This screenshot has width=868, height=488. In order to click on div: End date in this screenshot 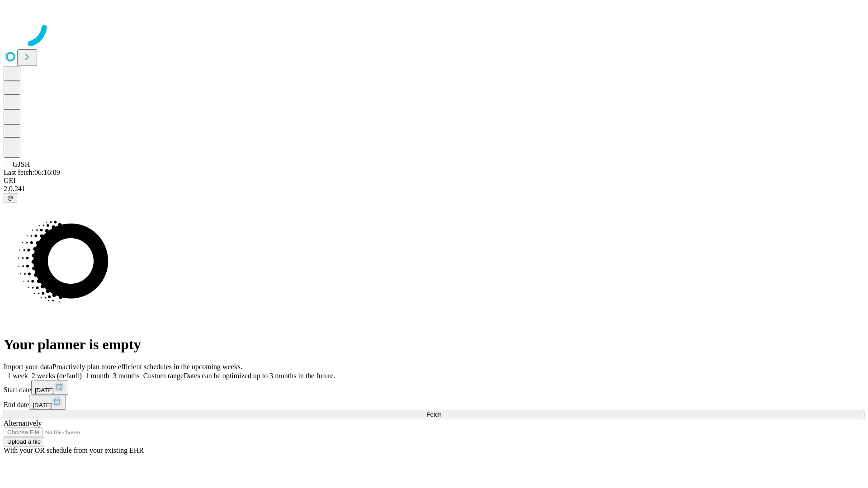, I will do `click(434, 402)`.